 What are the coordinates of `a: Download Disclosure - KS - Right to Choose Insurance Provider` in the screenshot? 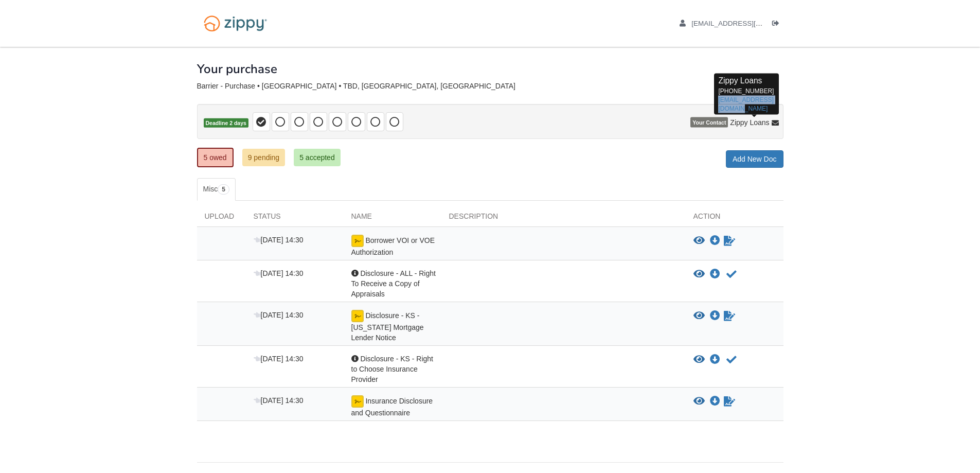 It's located at (715, 359).